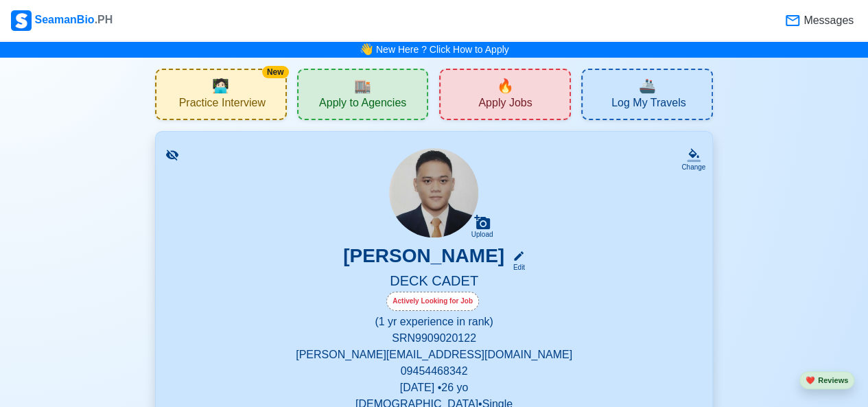 The width and height of the screenshot is (868, 407). What do you see at coordinates (505, 105) in the screenshot?
I see `span: Apply Jobs` at bounding box center [505, 105].